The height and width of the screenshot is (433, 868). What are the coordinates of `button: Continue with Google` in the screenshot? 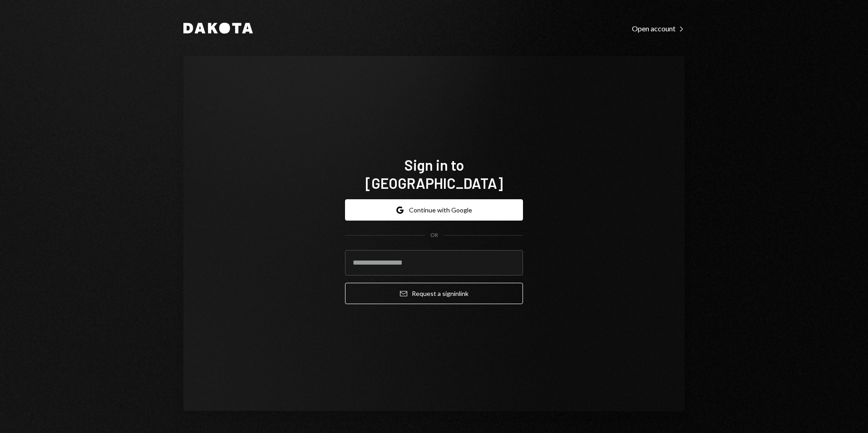 It's located at (434, 210).